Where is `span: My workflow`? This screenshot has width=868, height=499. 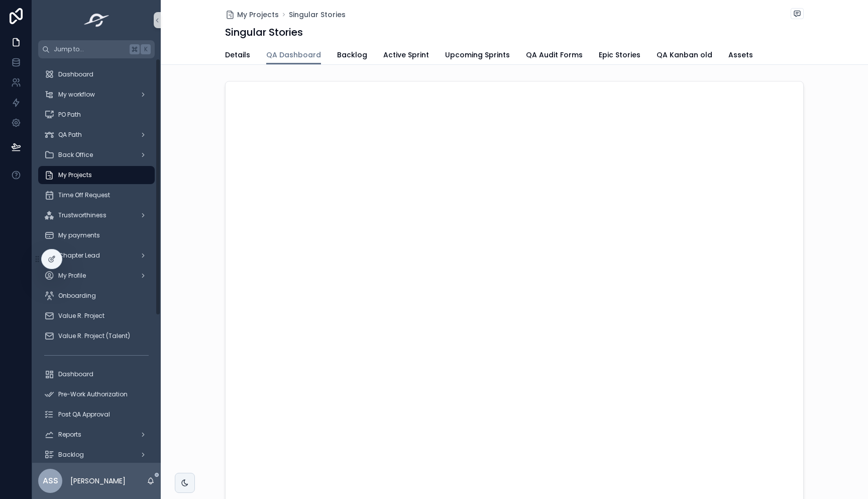 span: My workflow is located at coordinates (76, 95).